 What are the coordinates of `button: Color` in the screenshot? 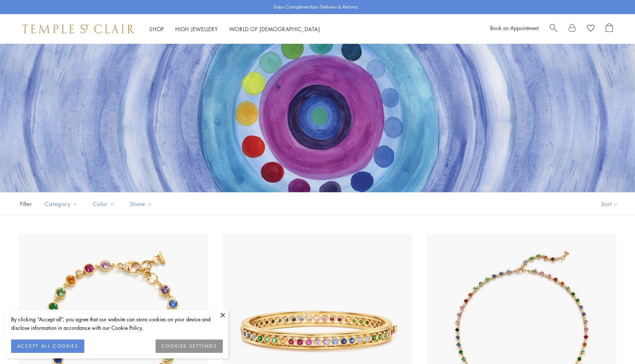 It's located at (104, 204).